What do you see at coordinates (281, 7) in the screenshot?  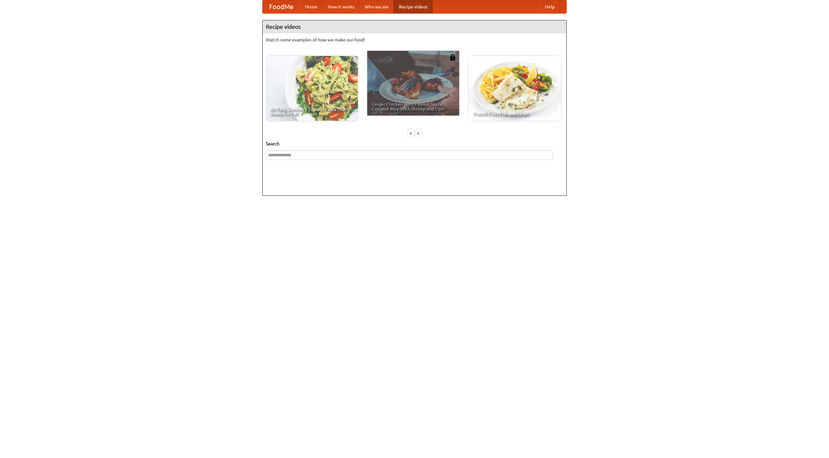 I see `a: FoodMe` at bounding box center [281, 7].